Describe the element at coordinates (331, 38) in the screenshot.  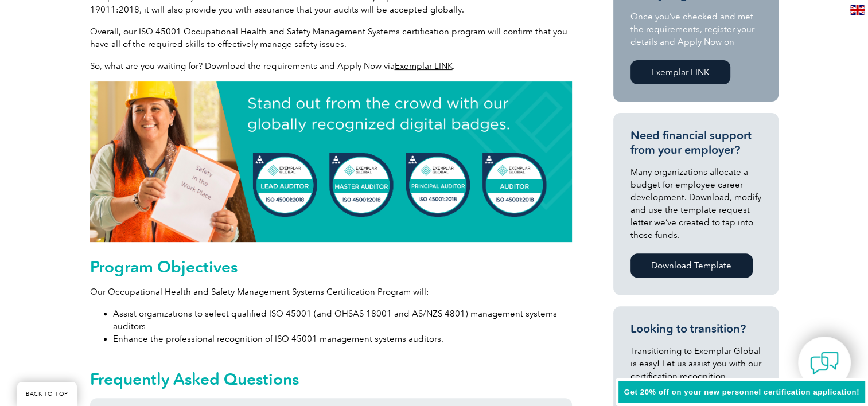
I see `p: Overall, our ISO 45001 Occupational Health and Safety Management Systems certification program wi...` at that location.